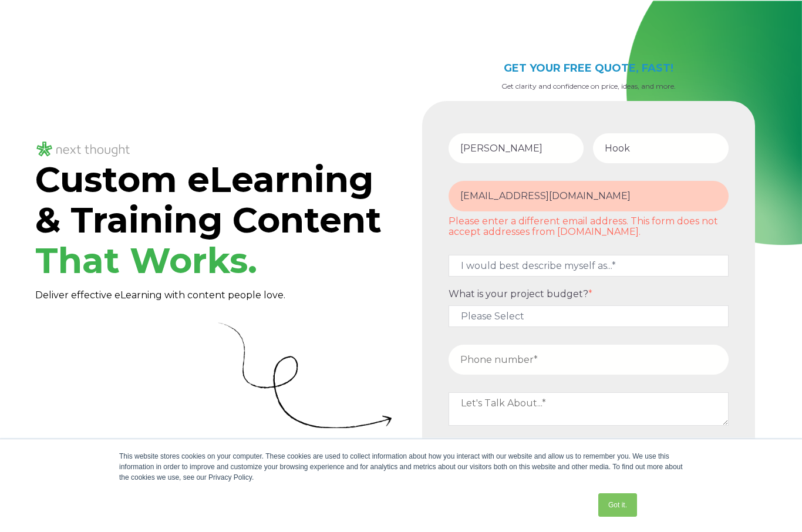 This screenshot has height=532, width=802. What do you see at coordinates (83, 149) in the screenshot?
I see `img: NT_Logo_LightMode` at bounding box center [83, 149].